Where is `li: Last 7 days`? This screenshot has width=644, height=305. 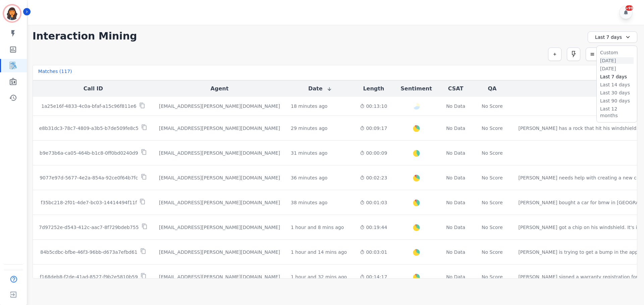 li: Last 7 days is located at coordinates (617, 77).